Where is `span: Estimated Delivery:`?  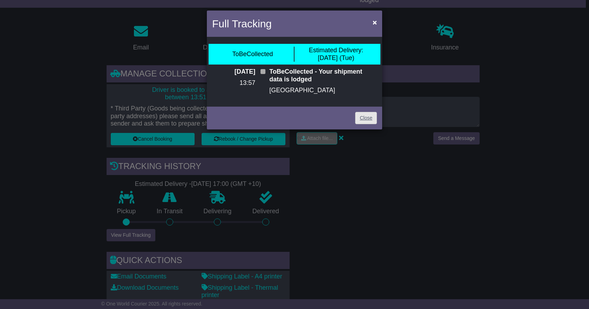 span: Estimated Delivery: is located at coordinates (336, 50).